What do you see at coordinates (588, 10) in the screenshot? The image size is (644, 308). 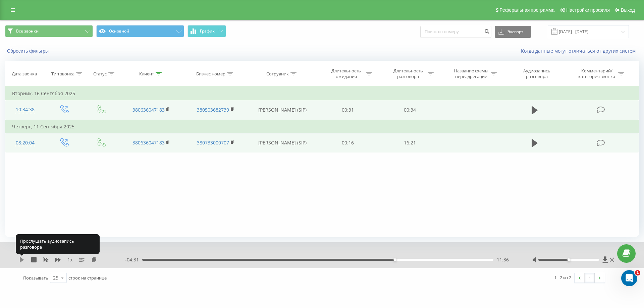 I see `span: Настройки профиля` at bounding box center [588, 10].